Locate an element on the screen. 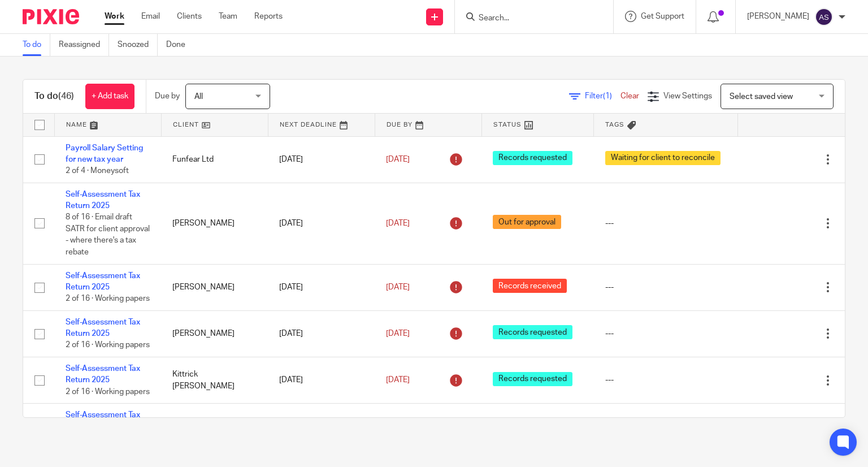  a: Done is located at coordinates (179, 45).